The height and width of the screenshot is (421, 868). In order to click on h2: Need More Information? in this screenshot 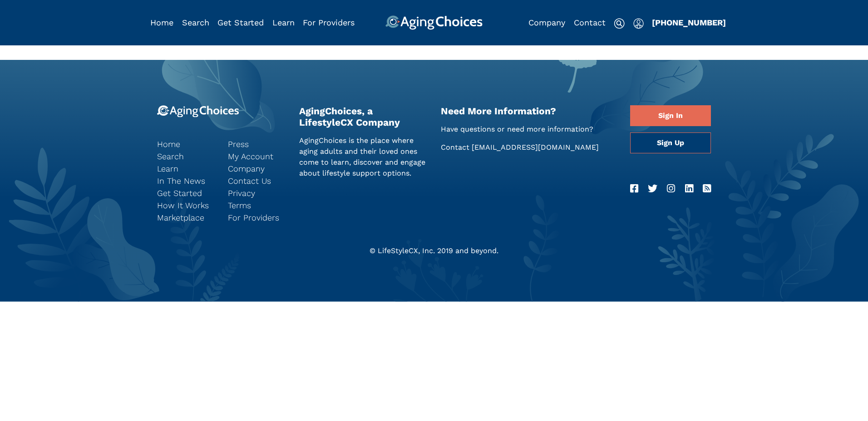, I will do `click(528, 111)`.